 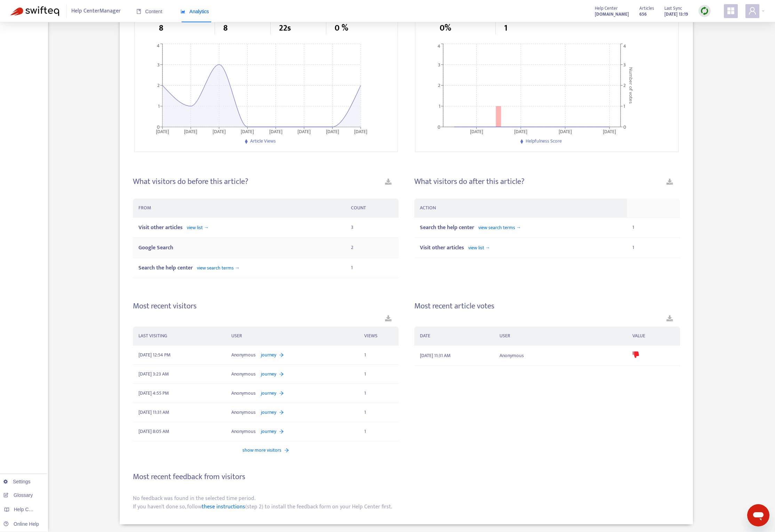 What do you see at coordinates (454, 336) in the screenshot?
I see `th: DATE` at bounding box center [454, 336].